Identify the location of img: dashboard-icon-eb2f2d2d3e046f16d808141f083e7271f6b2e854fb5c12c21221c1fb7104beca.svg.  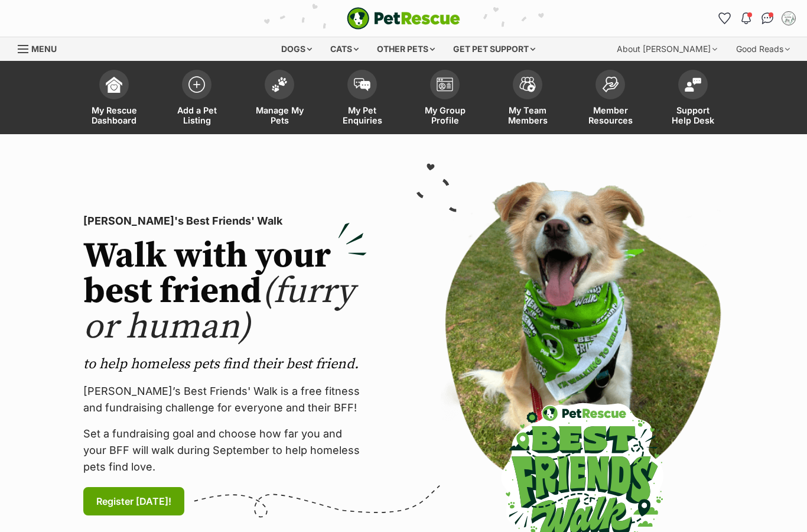
(114, 84).